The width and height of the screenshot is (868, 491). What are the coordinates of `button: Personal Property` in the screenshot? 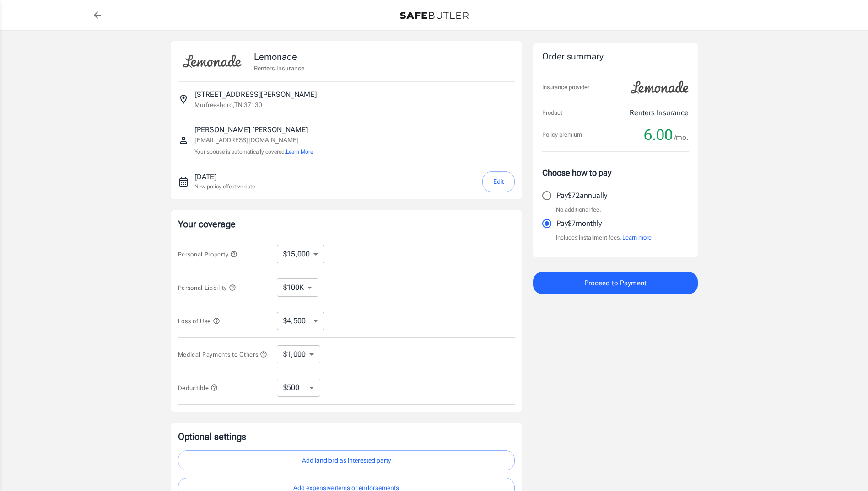 It's located at (208, 254).